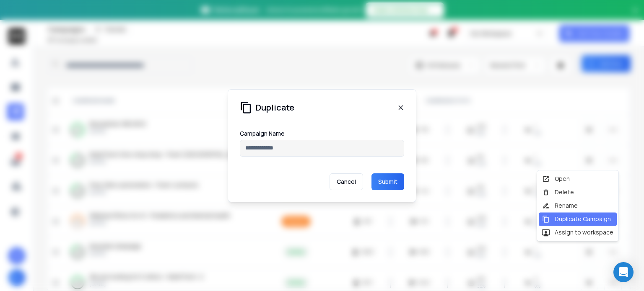 This screenshot has height=291, width=644. What do you see at coordinates (388, 182) in the screenshot?
I see `button: Submit` at bounding box center [388, 182].